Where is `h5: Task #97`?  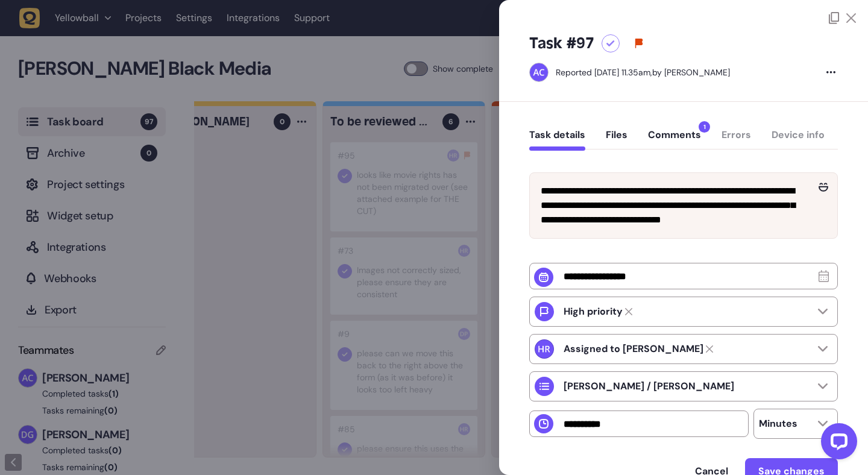 h5: Task #97 is located at coordinates (562, 43).